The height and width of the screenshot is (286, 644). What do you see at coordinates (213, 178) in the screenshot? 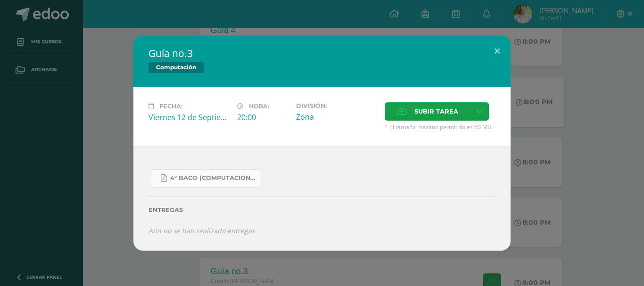
I see `span: 4° Baco (Computación).pdf` at bounding box center [213, 178].